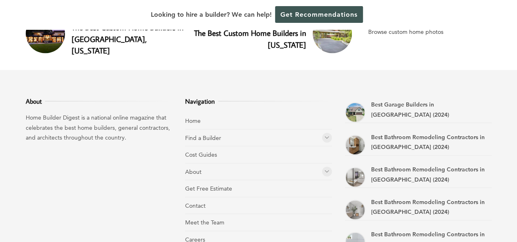 The width and height of the screenshot is (517, 242). What do you see at coordinates (430, 32) in the screenshot?
I see `a: Browse custom home photos` at bounding box center [430, 32].